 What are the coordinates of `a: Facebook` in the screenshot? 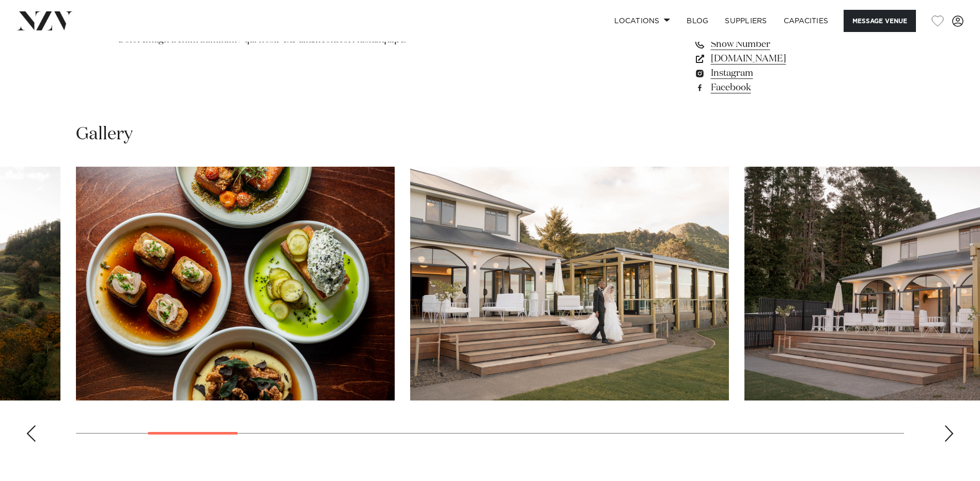 It's located at (778, 87).